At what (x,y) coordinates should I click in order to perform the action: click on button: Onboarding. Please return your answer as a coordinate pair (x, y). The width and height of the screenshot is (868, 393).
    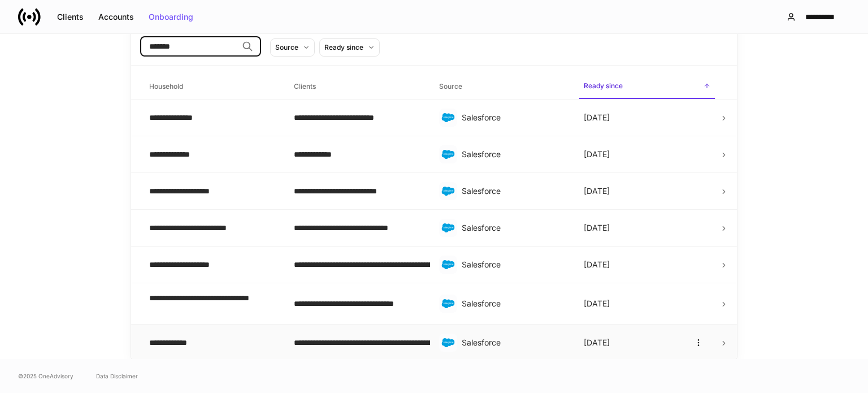
    Looking at the image, I should click on (171, 17).